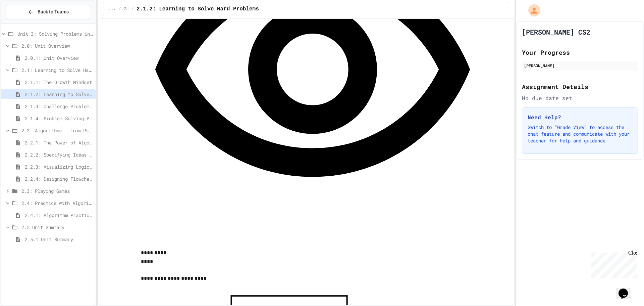 The image size is (644, 306). I want to click on span: 2.2.3: Visualizing Logic with Flowcharts, so click(59, 166).